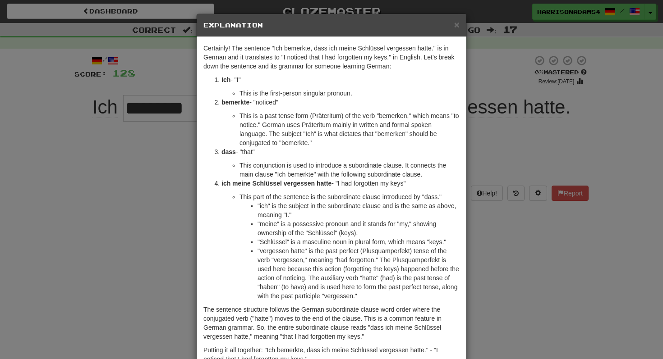 Image resolution: width=663 pixels, height=359 pixels. Describe the element at coordinates (229, 152) in the screenshot. I see `strong: dass` at that location.